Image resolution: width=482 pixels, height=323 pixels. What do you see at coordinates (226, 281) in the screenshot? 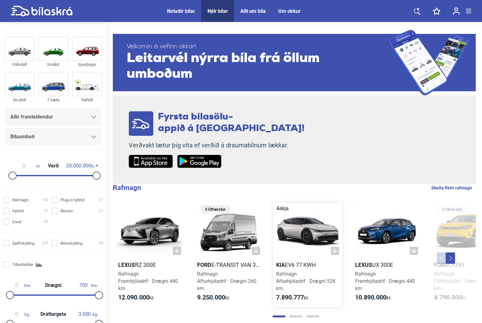
I see `span: Rafmagn Afturhjóladrif · Drægni 260 km` at bounding box center [226, 281].